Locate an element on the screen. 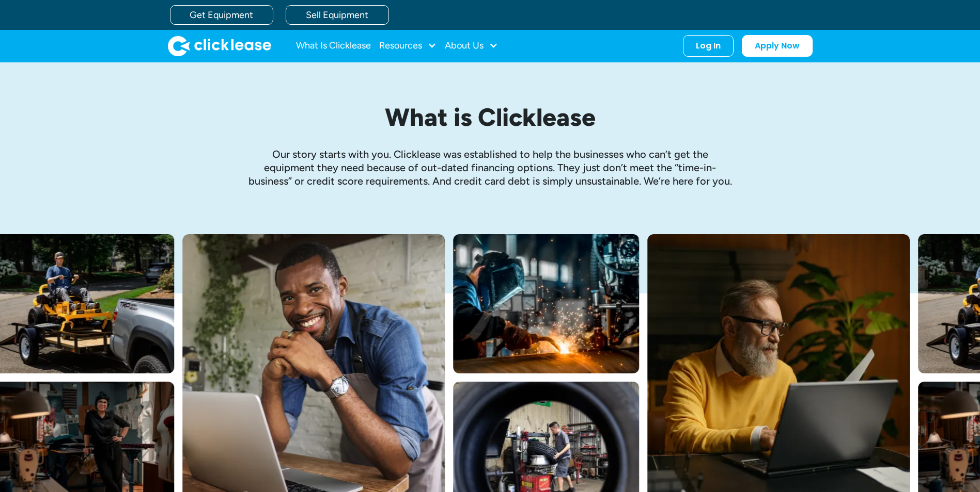 The image size is (980, 492). a: What Is Clicklease is located at coordinates (333, 46).